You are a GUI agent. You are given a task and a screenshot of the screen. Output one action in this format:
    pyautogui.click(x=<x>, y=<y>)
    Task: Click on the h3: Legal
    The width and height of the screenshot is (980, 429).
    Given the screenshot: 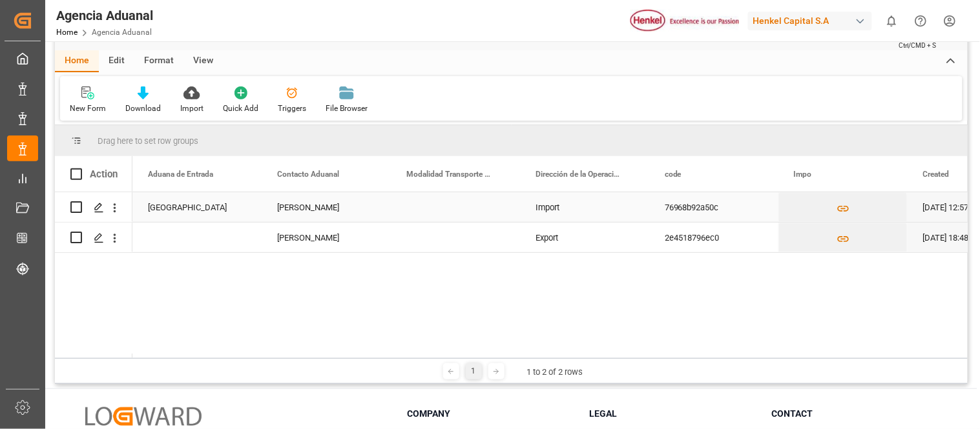 What is the action you would take?
    pyautogui.click(x=672, y=414)
    